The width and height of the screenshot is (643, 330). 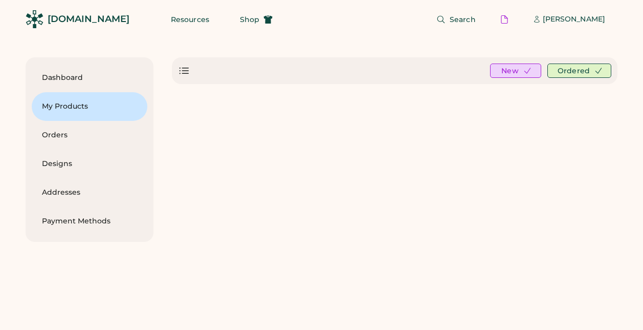 What do you see at coordinates (34, 19) in the screenshot?
I see `img: Rendered Logo - Screens` at bounding box center [34, 19].